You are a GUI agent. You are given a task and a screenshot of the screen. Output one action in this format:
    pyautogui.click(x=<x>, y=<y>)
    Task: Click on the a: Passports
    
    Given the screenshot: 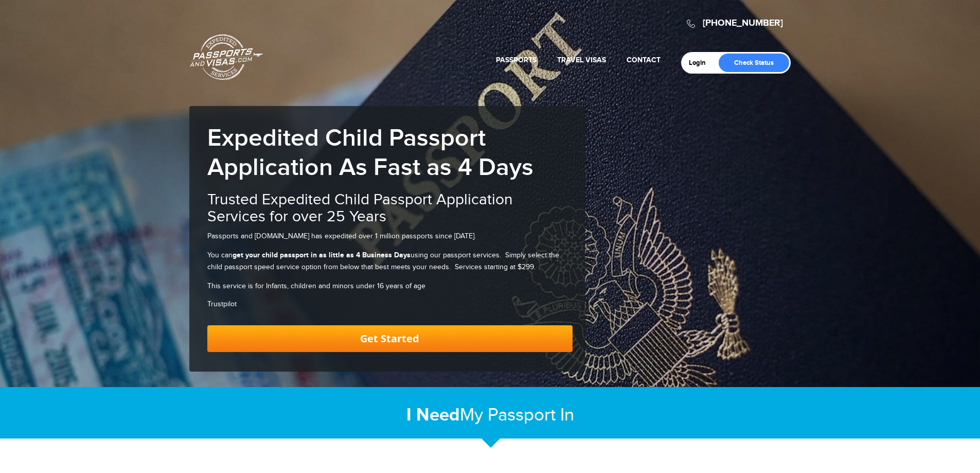 What is the action you would take?
    pyautogui.click(x=516, y=60)
    